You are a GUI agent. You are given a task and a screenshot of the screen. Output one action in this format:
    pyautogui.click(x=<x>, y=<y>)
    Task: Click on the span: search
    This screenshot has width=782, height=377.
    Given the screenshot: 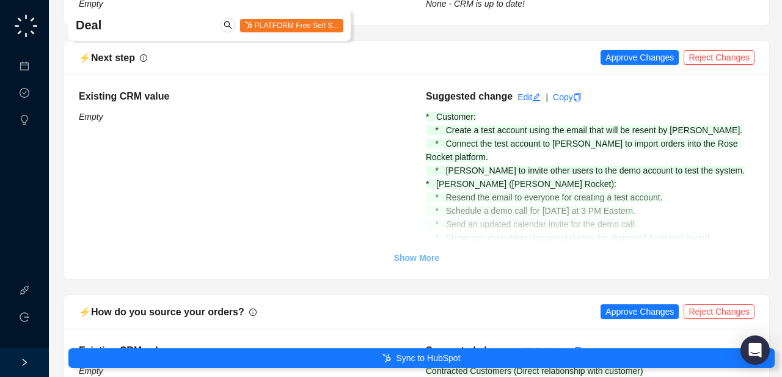 What is the action you would take?
    pyautogui.click(x=228, y=25)
    